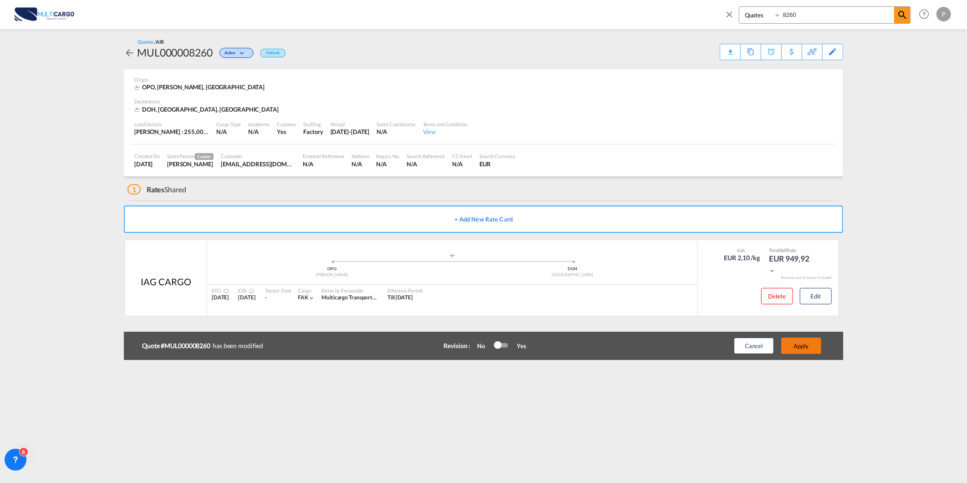  Describe the element at coordinates (157, 189) in the screenshot. I see `div: Shared` at that location.